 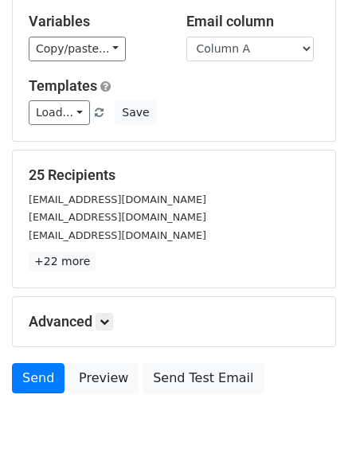 I want to click on a: Preview, so click(x=104, y=378).